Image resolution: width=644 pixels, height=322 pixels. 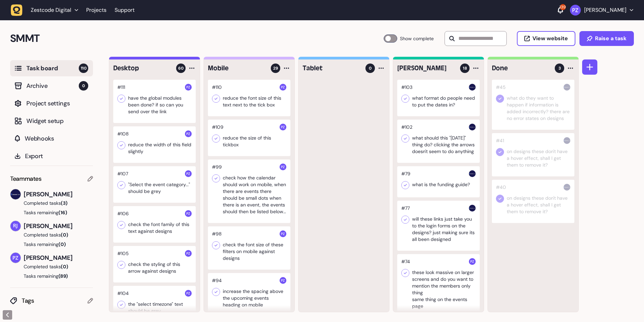 What do you see at coordinates (237, 68) in the screenshot?
I see `h4: Mobile` at bounding box center [237, 68].